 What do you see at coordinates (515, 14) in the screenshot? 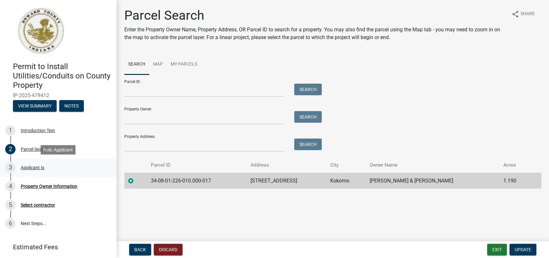
I see `i: share` at bounding box center [515, 14].